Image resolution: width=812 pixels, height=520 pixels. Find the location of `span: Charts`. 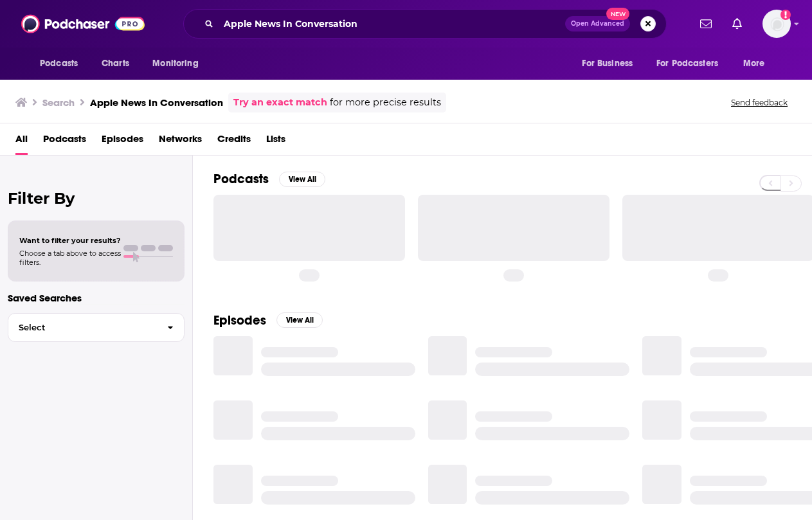

span: Charts is located at coordinates (115, 64).